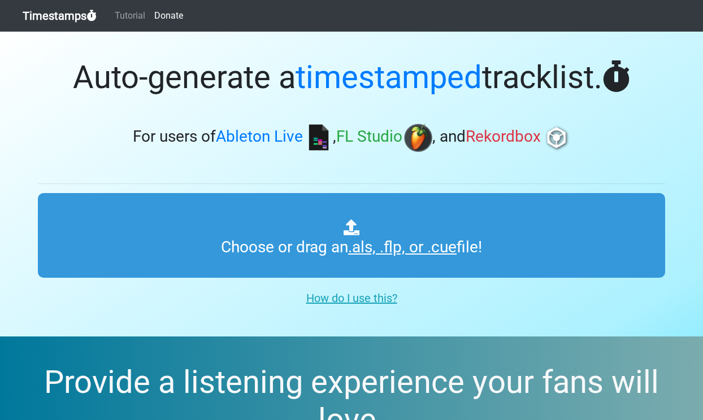  Describe the element at coordinates (389, 77) in the screenshot. I see `span: timestamped` at that location.